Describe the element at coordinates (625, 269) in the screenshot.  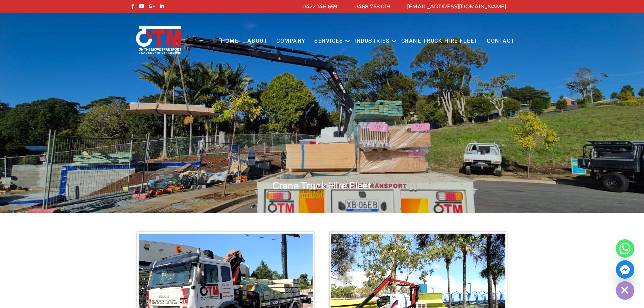
I see `a: Facebook_Messenger` at that location.